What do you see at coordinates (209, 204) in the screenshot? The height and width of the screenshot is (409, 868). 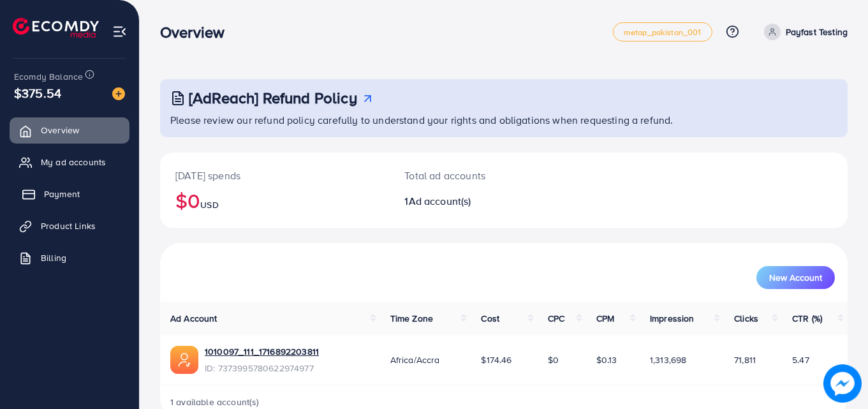 I see `span: USD` at bounding box center [209, 204].